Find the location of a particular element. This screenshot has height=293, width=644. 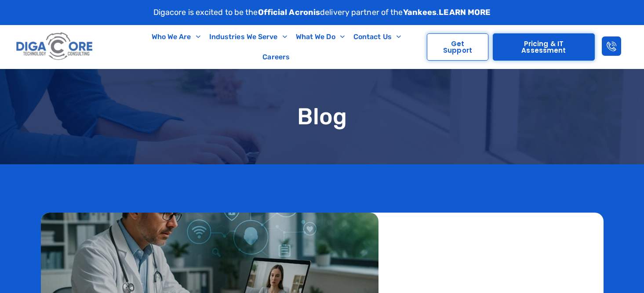

a: Who We Are is located at coordinates (176, 37).